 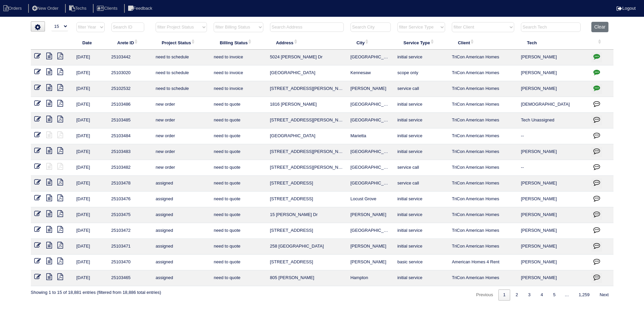 I want to click on td: basic service, so click(x=421, y=262).